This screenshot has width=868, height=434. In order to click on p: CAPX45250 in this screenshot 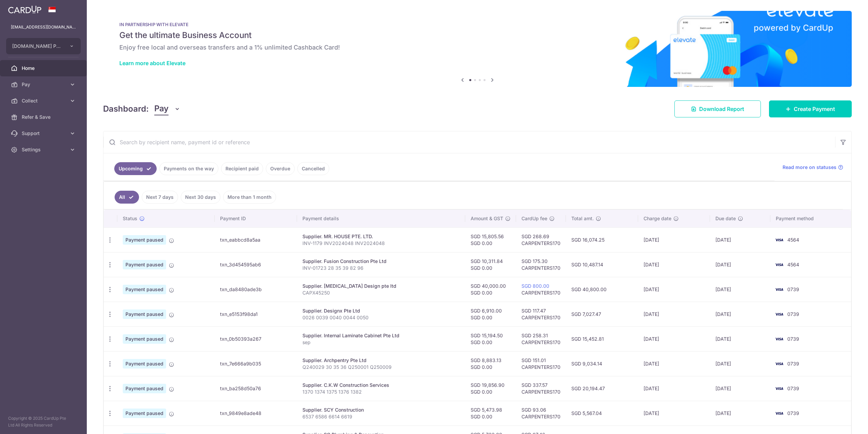, I will do `click(381, 293)`.